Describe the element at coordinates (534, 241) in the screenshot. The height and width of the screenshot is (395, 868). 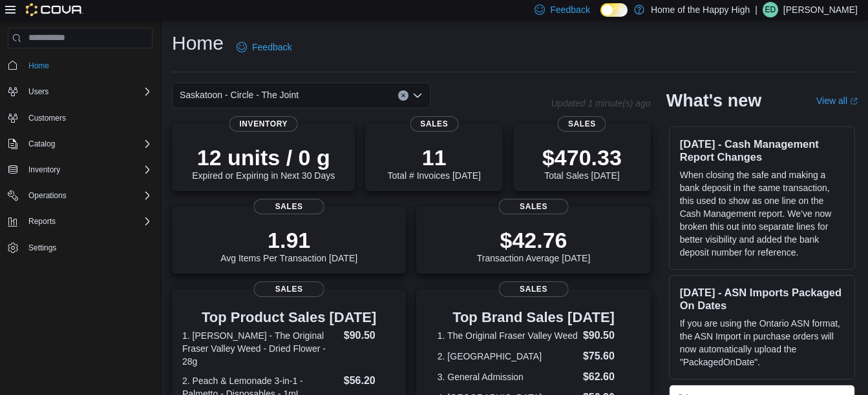
I see `p: $42.76` at that location.